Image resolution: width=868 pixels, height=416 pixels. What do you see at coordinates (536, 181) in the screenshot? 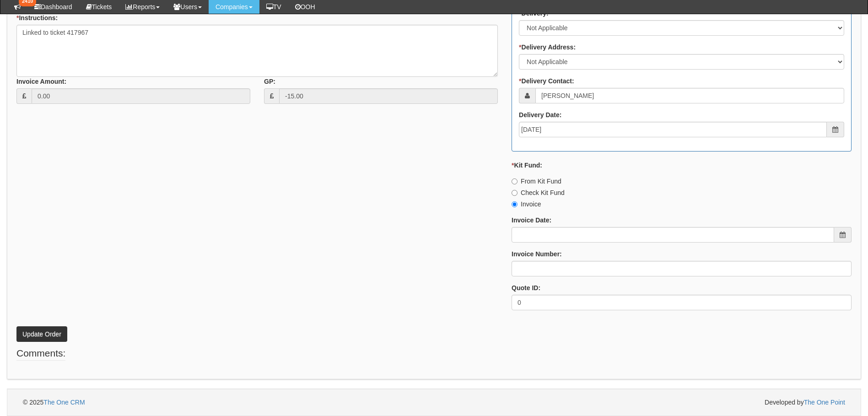
I see `label: From Kit Fund` at bounding box center [536, 181].